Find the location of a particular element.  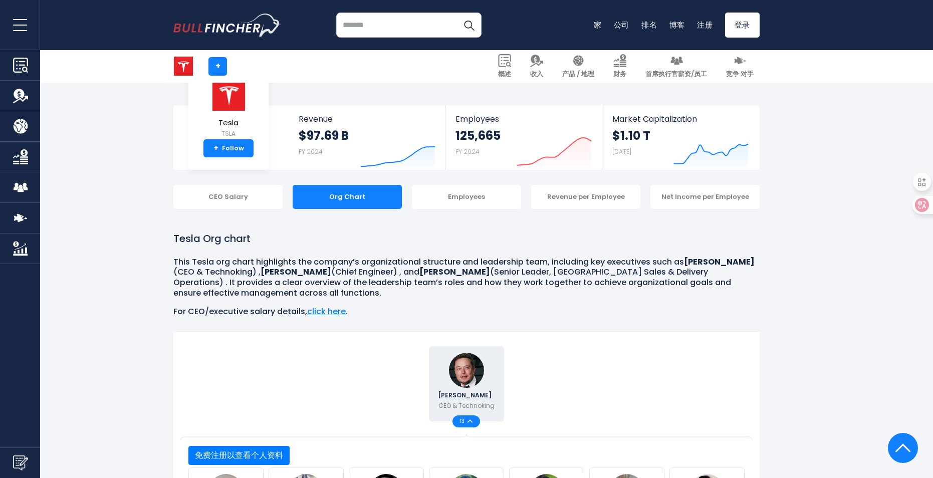

strong: $1.10 T is located at coordinates (631, 135).